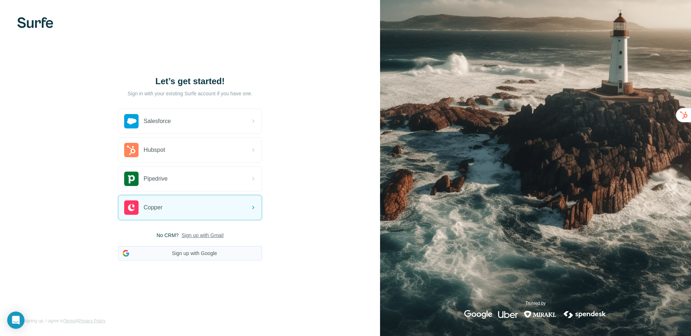 The height and width of the screenshot is (336, 691). What do you see at coordinates (153, 208) in the screenshot?
I see `span: Copper` at bounding box center [153, 208].